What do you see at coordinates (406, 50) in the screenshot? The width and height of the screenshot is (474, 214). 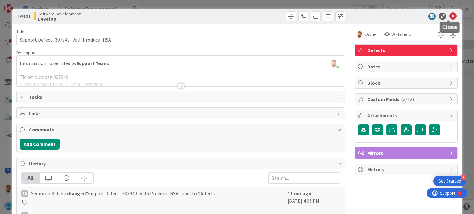 I see `span: Defects` at bounding box center [406, 50].